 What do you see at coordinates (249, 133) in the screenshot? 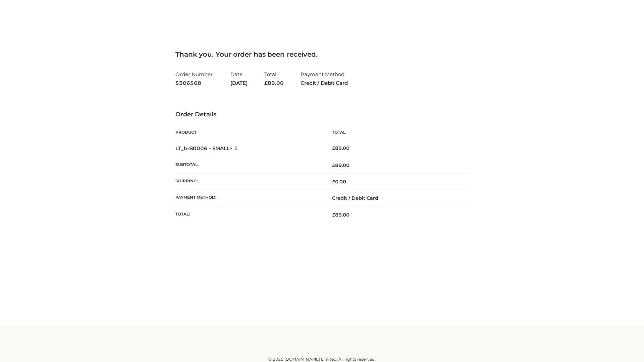
I see `th: Product` at bounding box center [249, 133].